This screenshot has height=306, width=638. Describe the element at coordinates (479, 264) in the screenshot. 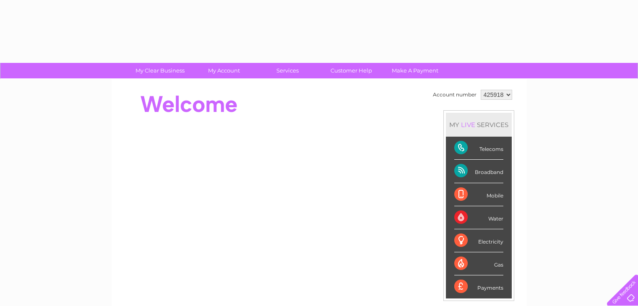

I see `div: Gas` at that location.